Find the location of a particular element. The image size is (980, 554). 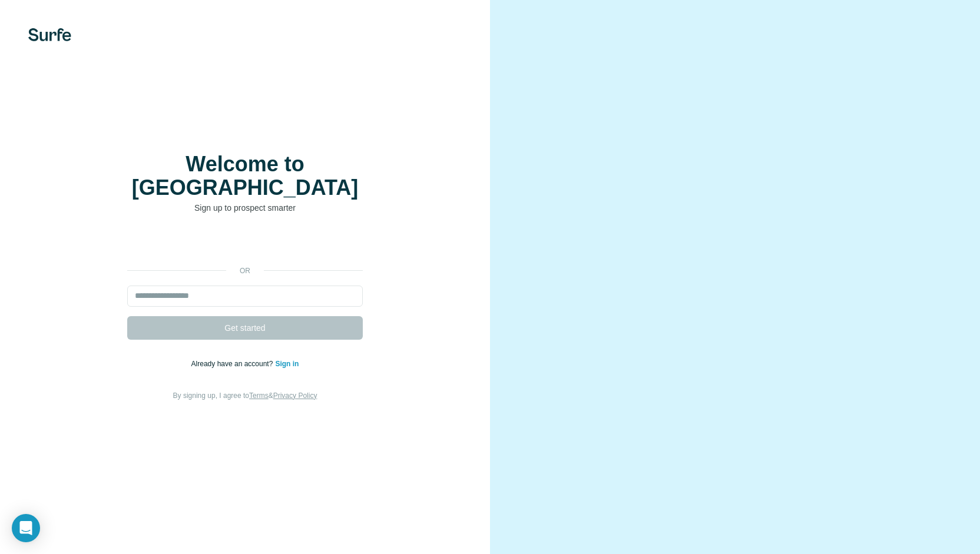

p: Sign up to prospect smarter is located at coordinates (245, 208).